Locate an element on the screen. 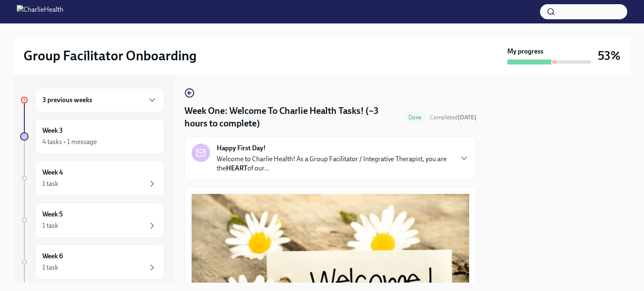  a: Week 34 tasks • 1 message is located at coordinates (92, 137).